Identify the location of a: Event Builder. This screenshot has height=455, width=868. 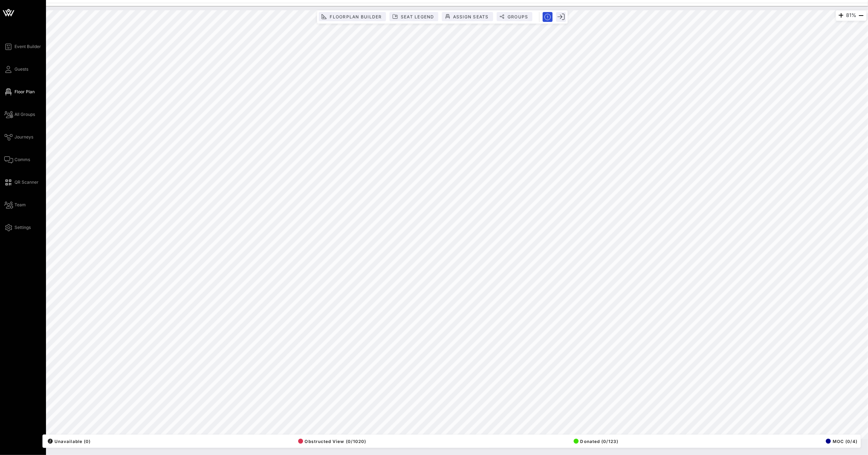
(23, 47).